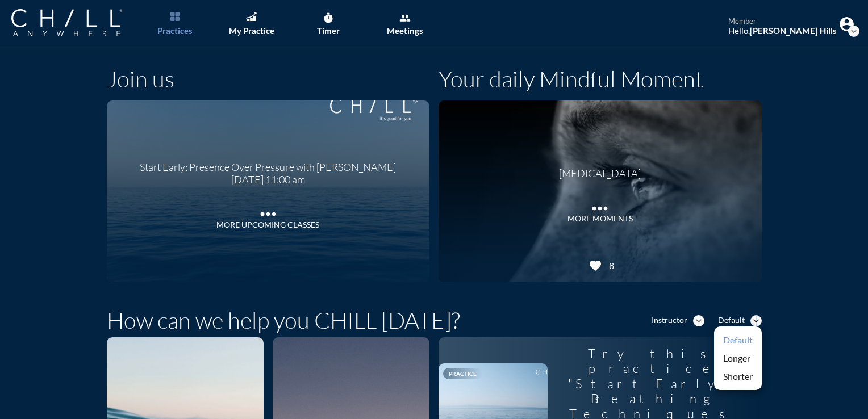 This screenshot has width=868, height=419. I want to click on img: Graph, so click(251, 17).